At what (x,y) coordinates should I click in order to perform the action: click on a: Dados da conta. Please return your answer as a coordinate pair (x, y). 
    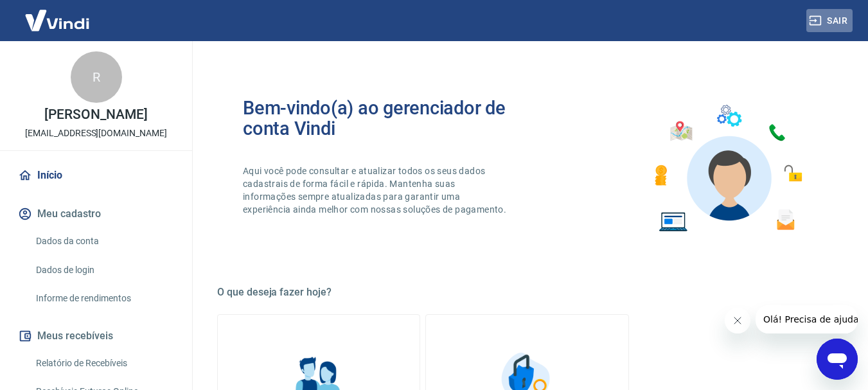
    Looking at the image, I should click on (104, 241).